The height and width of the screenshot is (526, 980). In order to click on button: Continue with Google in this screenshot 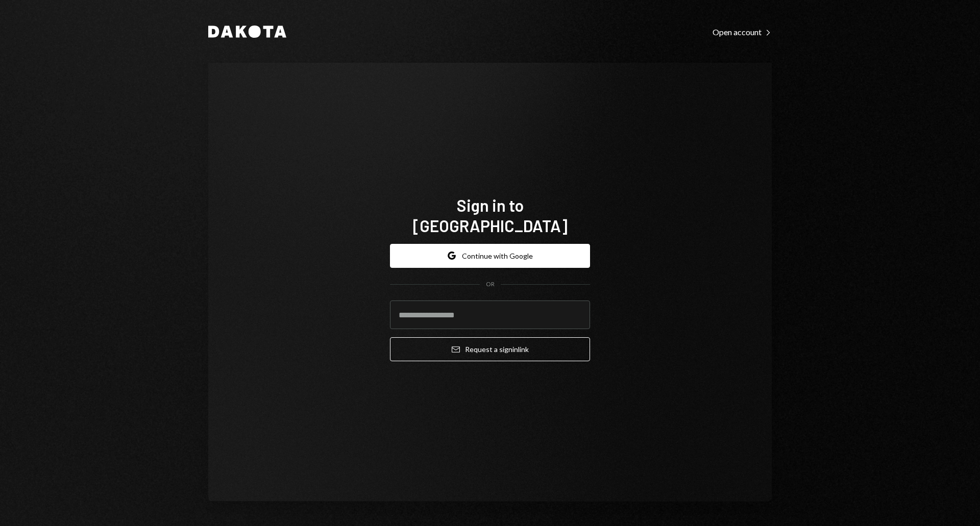, I will do `click(490, 255)`.